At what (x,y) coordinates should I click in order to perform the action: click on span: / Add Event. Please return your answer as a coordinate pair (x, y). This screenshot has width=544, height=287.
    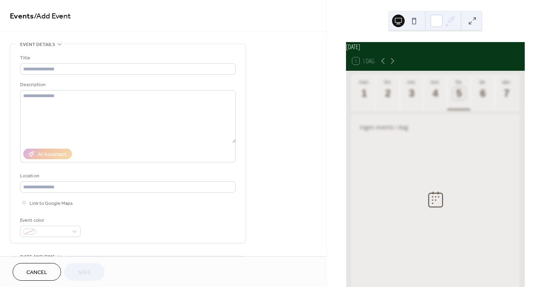
    Looking at the image, I should click on (52, 16).